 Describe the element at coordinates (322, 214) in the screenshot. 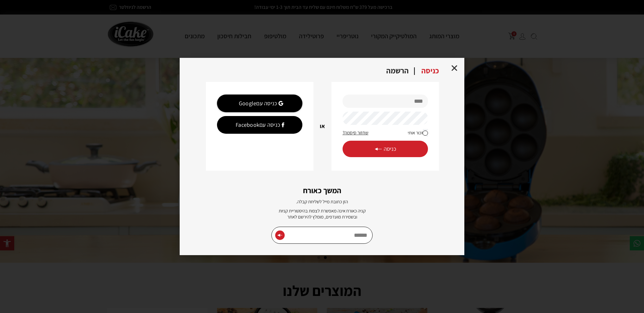

I see `p: קניה כאורח אינה מאפשרת לצפות בהיסטוריית קניות ובשמירת מועדפים, מומלץ להירשם לאתר` at that location.